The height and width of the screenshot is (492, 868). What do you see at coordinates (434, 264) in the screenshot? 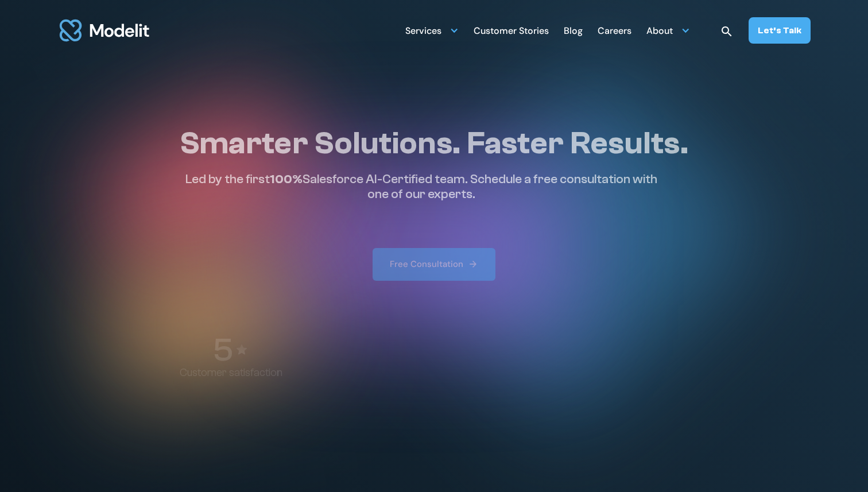
I see `a: Free Consultation` at bounding box center [434, 264].